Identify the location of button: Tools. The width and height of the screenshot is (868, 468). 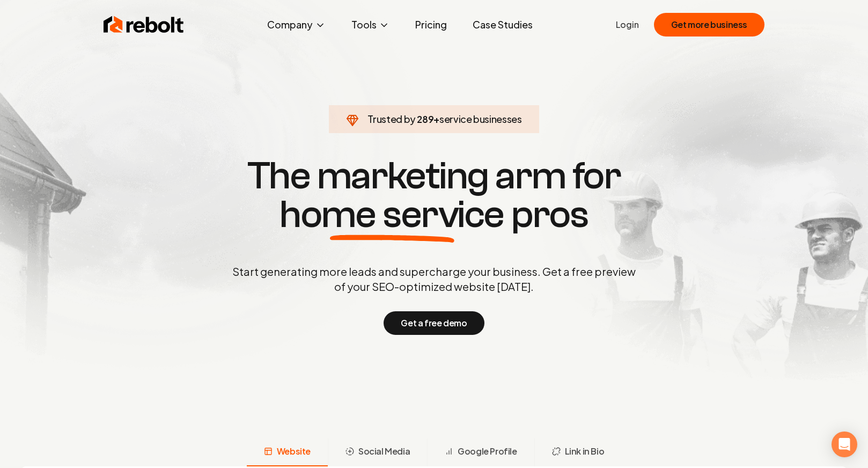
(370, 24).